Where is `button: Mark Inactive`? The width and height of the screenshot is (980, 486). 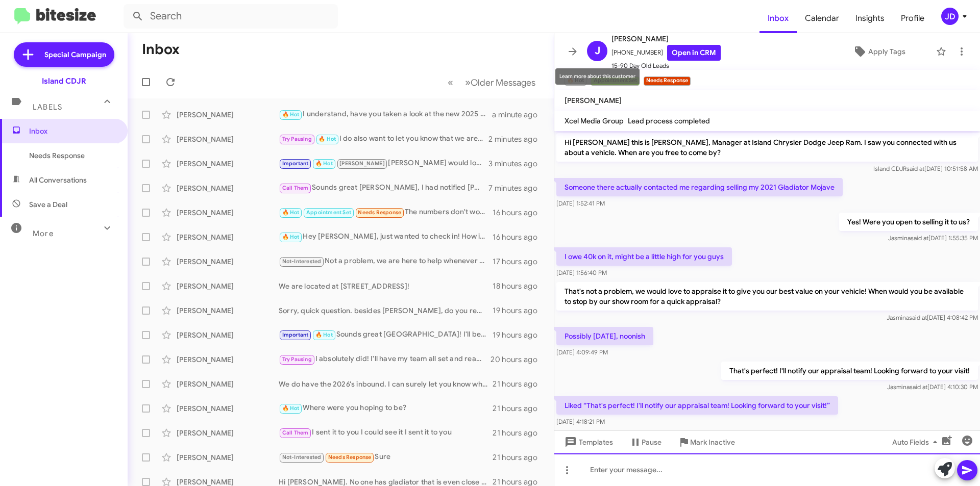 button: Mark Inactive is located at coordinates (707, 442).